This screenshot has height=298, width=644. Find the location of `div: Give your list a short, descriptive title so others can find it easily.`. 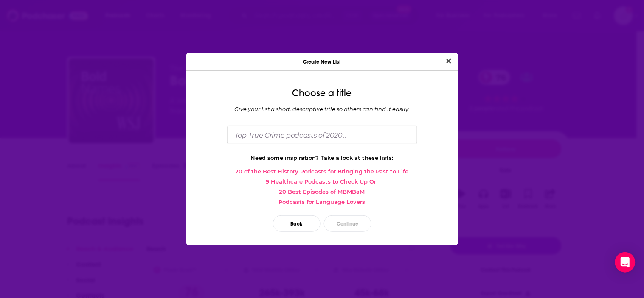

div: Give your list a short, descriptive title so others can find it easily. is located at coordinates (322, 109).